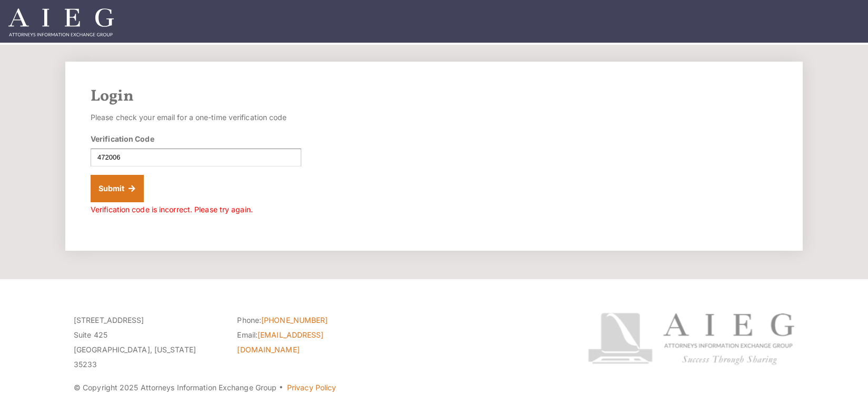  Describe the element at coordinates (61, 22) in the screenshot. I see `img: Attorneys Information Exchange Group` at that location.